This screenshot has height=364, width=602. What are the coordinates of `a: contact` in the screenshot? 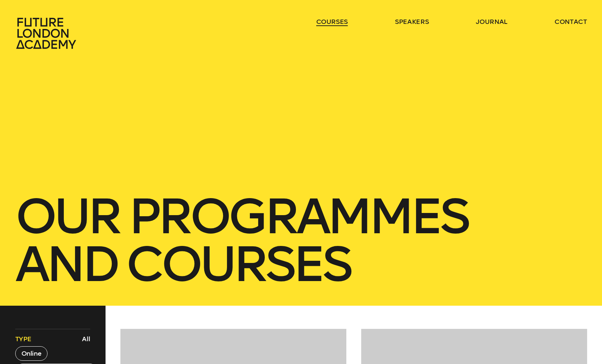 It's located at (570, 22).